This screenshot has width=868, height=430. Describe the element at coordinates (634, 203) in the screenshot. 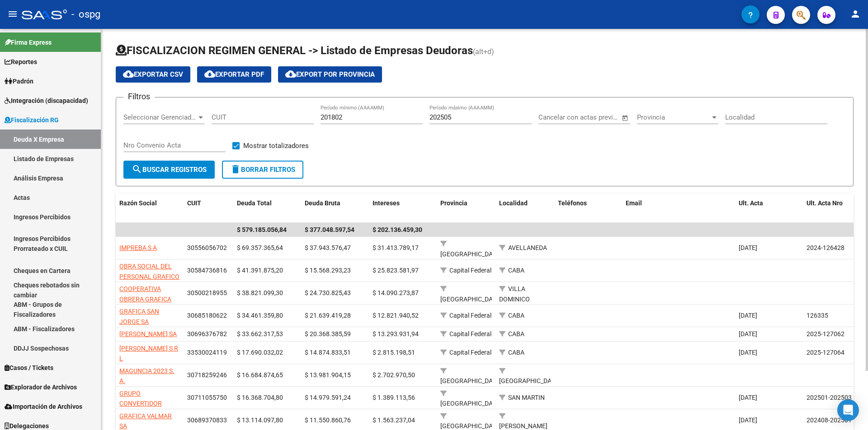

I see `span: Email` at that location.